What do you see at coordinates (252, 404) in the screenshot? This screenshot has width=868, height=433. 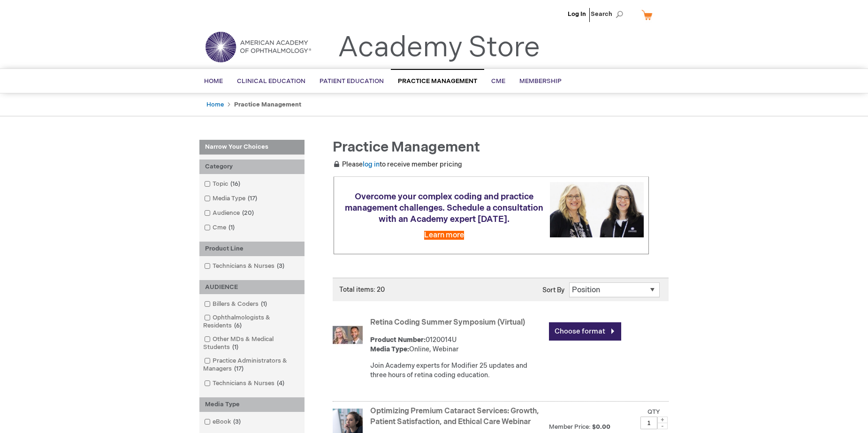 I see `div: Media Type` at bounding box center [252, 404].